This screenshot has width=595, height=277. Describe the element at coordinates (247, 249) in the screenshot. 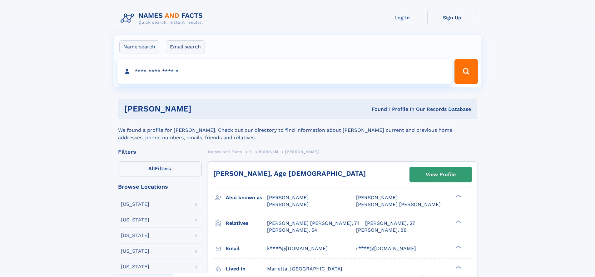

I see `h3: Email` at that location.